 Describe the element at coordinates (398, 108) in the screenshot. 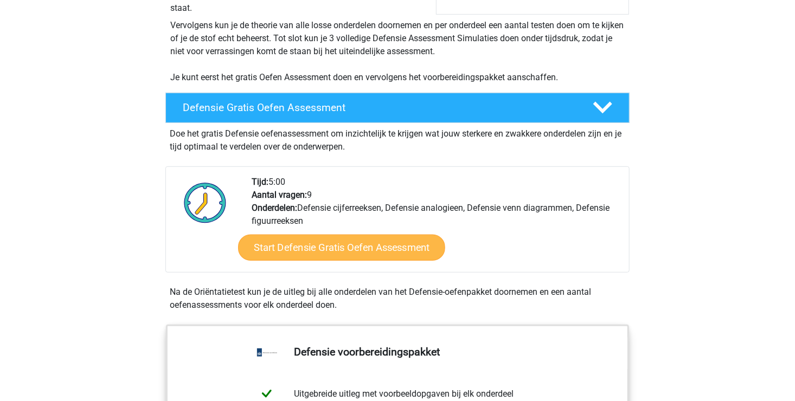

I see `a: Defensie Gratis Oefen Assessment` at that location.